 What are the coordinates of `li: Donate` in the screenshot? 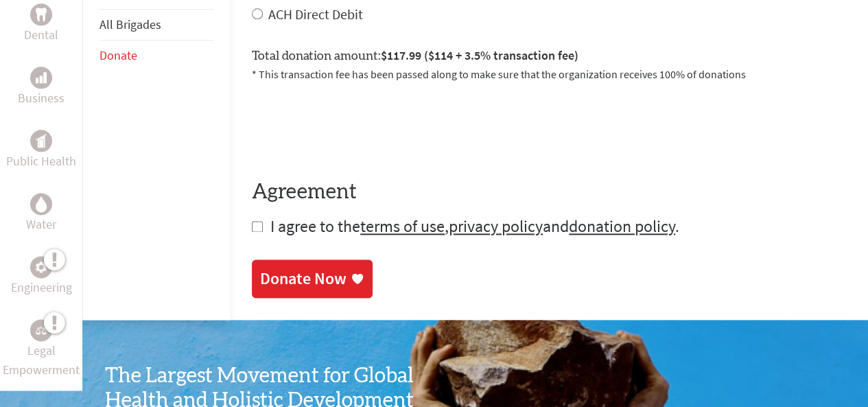 It's located at (157, 56).